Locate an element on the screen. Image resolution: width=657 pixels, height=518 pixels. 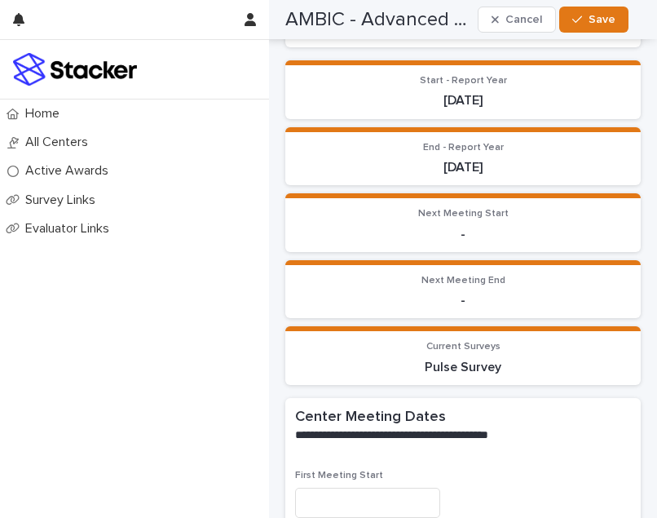
p: Home is located at coordinates (46, 113).